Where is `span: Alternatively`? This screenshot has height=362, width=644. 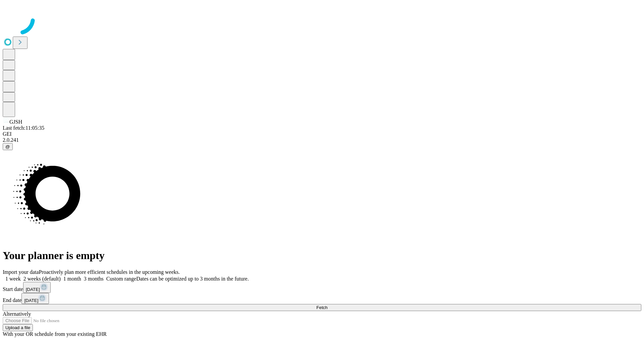
span: Alternatively is located at coordinates (17, 314).